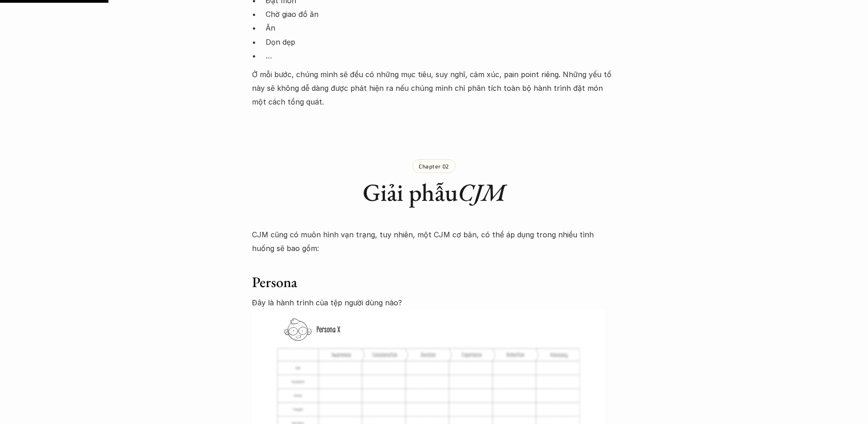  What do you see at coordinates (434, 282) in the screenshot?
I see `h3: Persona` at bounding box center [434, 282].